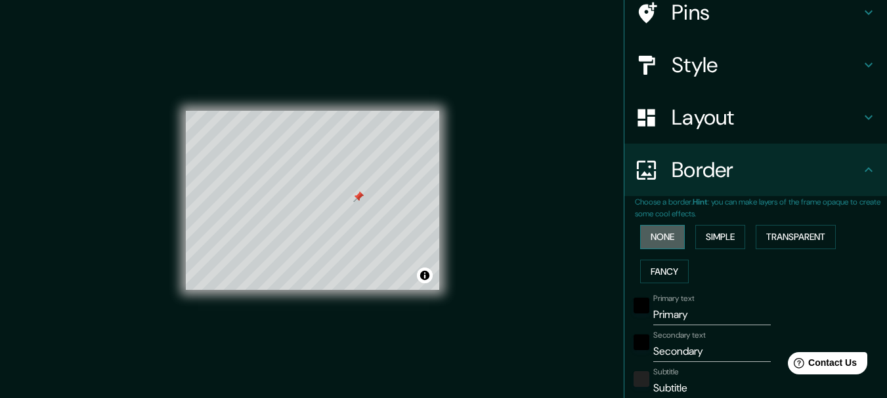 This screenshot has width=887, height=398. What do you see at coordinates (641, 379) in the screenshot?
I see `button: color-222222` at bounding box center [641, 379].